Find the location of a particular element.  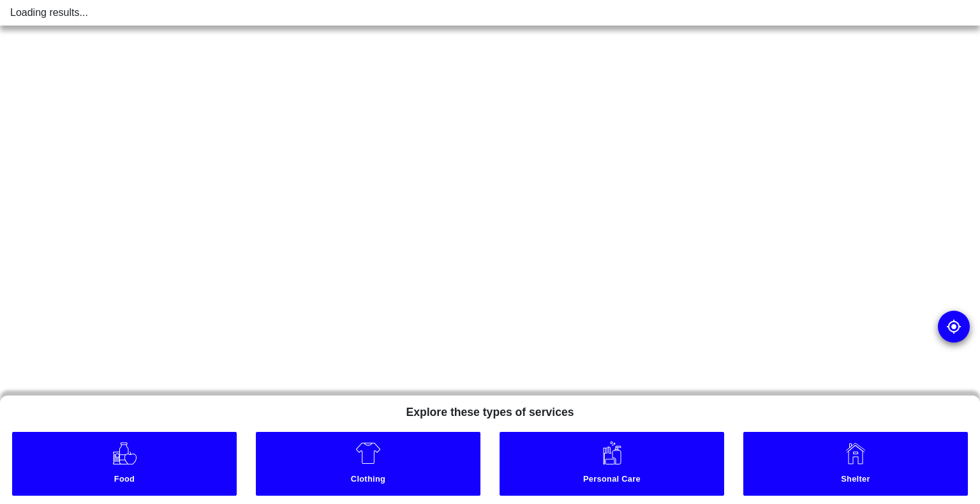

div: Loading results... is located at coordinates (490, 12).